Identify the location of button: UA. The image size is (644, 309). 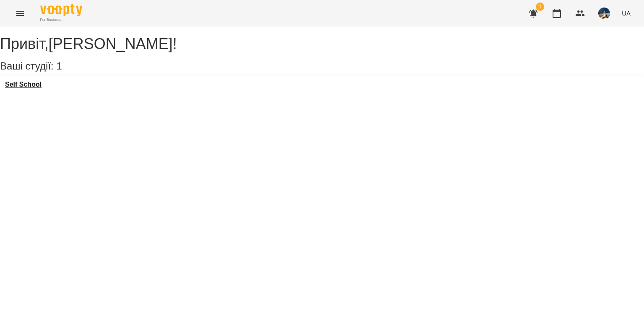
(626, 13).